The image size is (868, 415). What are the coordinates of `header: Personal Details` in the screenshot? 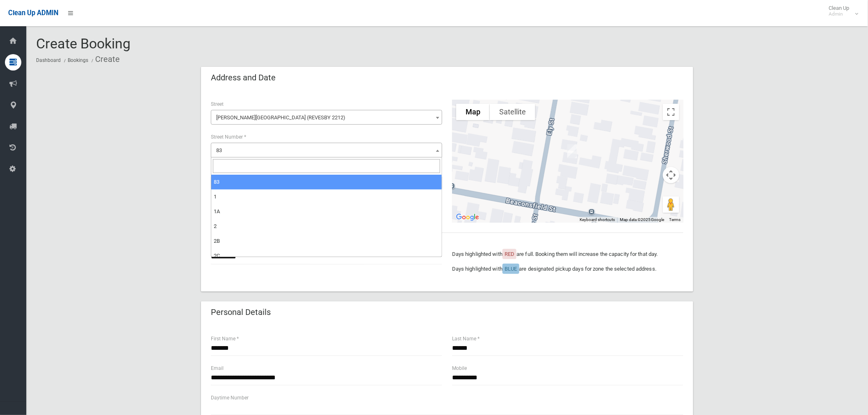 It's located at (241, 312).